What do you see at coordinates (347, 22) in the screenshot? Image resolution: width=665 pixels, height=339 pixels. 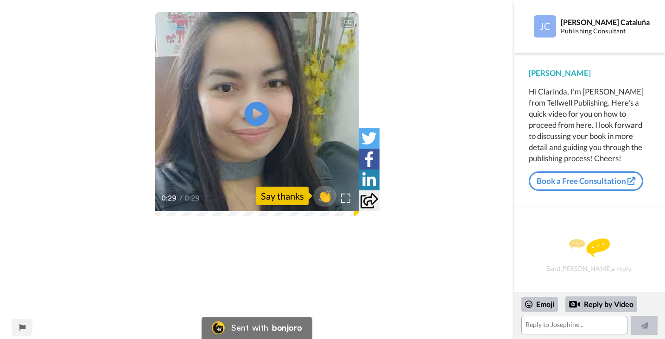 I see `div: CC` at bounding box center [347, 22].